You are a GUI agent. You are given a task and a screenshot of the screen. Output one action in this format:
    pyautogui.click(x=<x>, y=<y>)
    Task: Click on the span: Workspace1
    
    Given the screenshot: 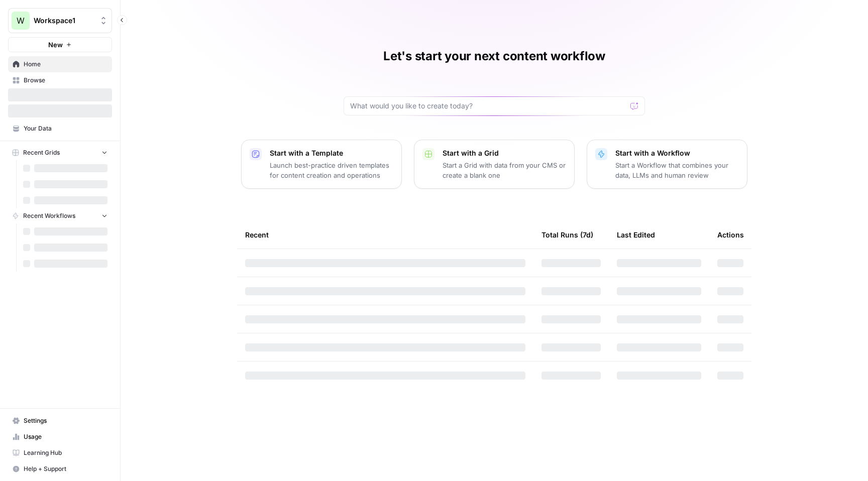 What is the action you would take?
    pyautogui.click(x=64, y=21)
    